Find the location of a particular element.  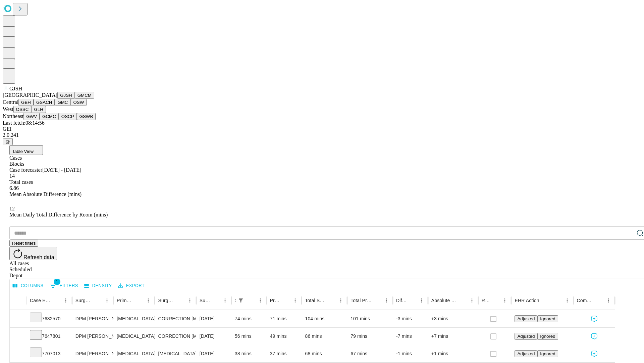

button: GWV is located at coordinates (32, 116).